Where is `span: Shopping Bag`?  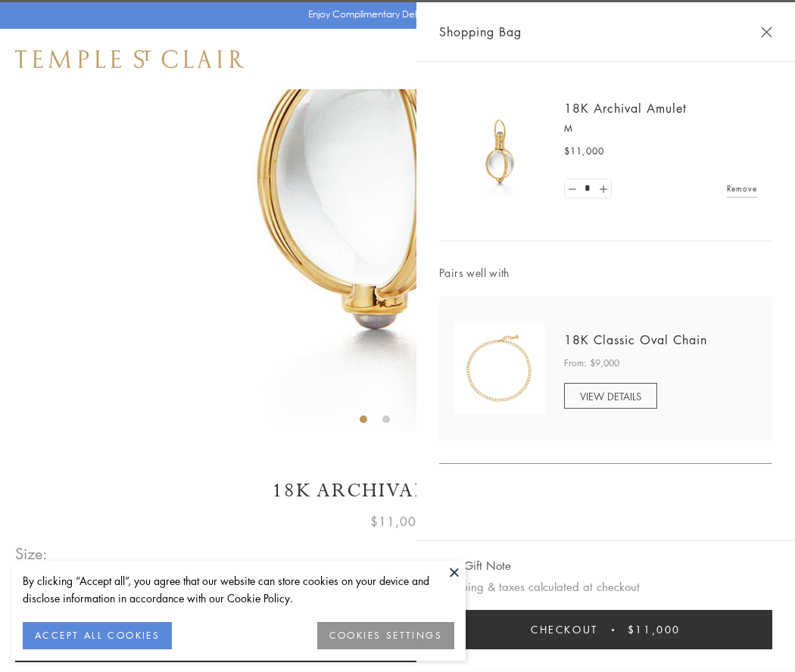 span: Shopping Bag is located at coordinates (480, 32).